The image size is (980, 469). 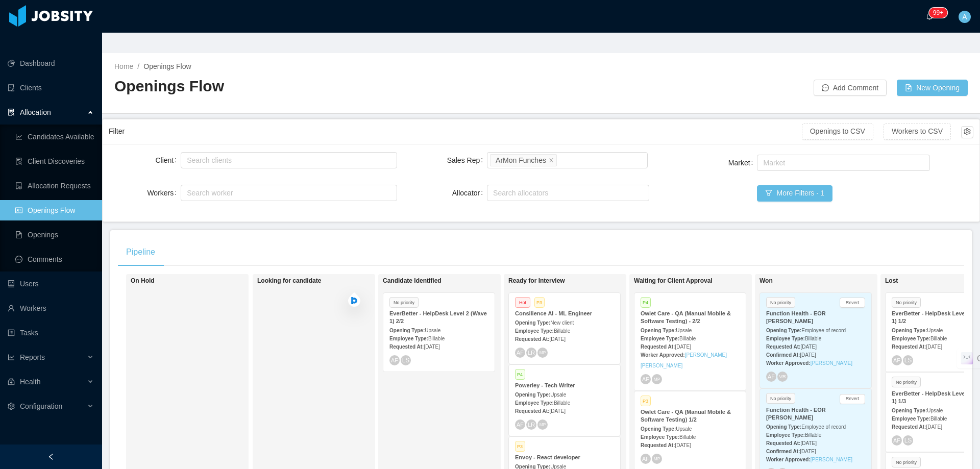 I want to click on strong: Owlet Care - QA (Manual Mobile & Software Testing) - 2/2, so click(x=686, y=317).